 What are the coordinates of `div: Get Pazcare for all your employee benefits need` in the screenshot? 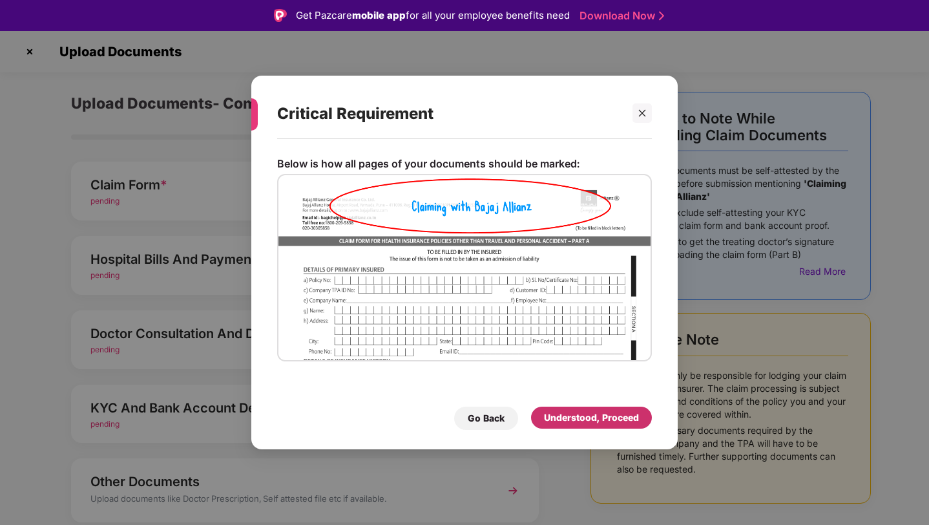 It's located at (433, 16).